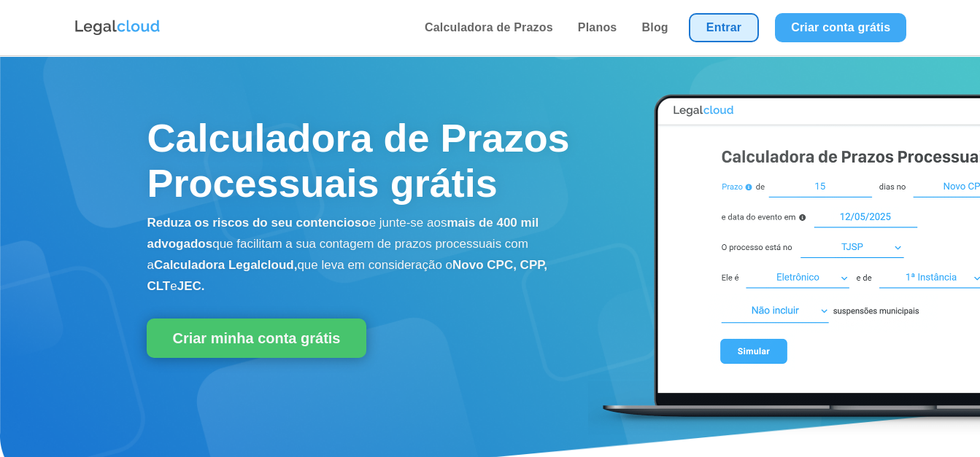  Describe the element at coordinates (840, 28) in the screenshot. I see `a: Criar conta grátis` at that location.